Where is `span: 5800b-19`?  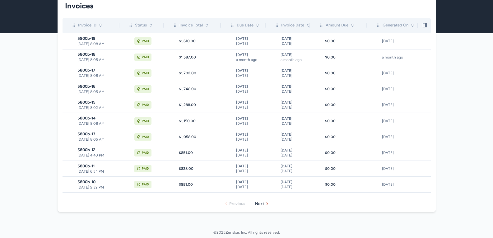 span: 5800b-19 is located at coordinates (98, 39).